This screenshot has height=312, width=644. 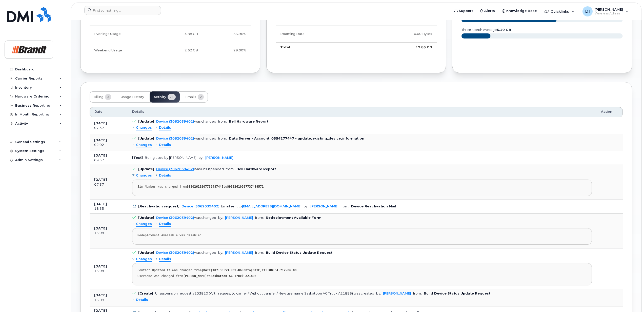 I want to click on td: Weekend Usage, so click(x=119, y=50).